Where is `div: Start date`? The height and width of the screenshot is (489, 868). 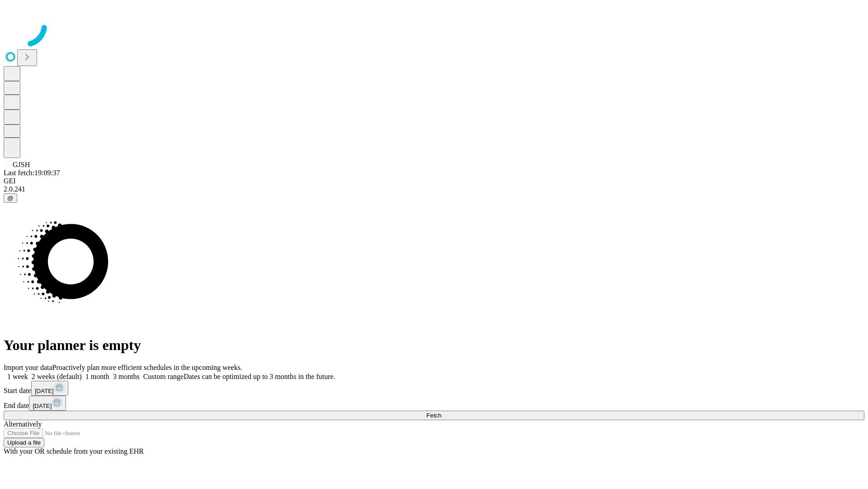
div: Start date is located at coordinates (434, 387).